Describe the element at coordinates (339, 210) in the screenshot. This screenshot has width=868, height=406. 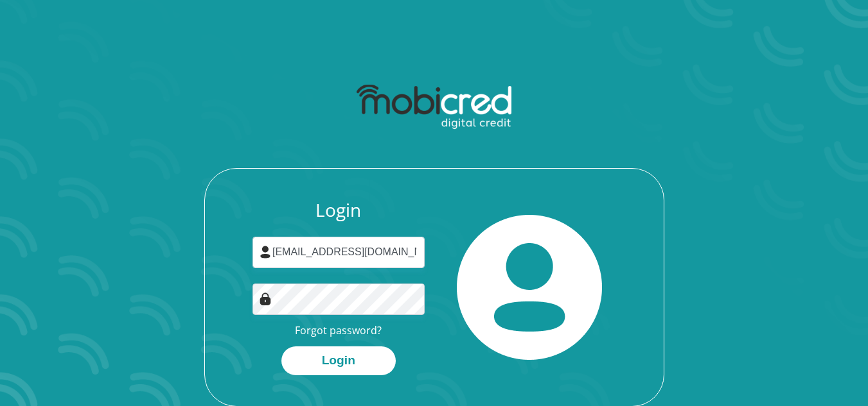
I see `h3: Login` at that location.